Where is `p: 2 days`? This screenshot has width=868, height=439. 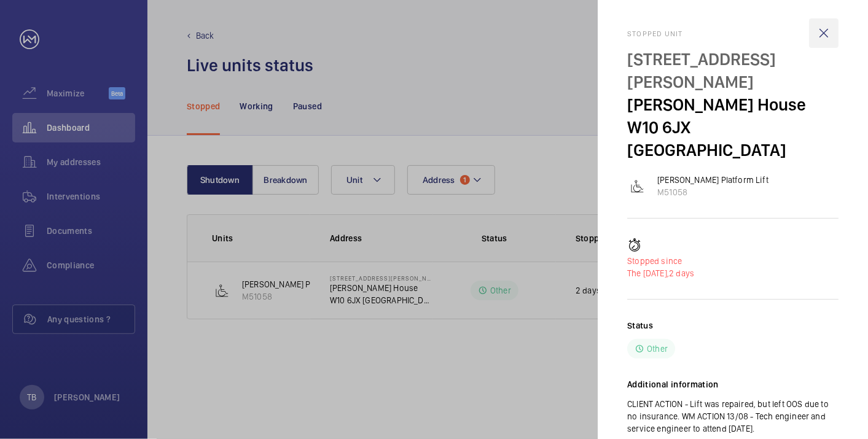
p: 2 days is located at coordinates (733, 273).